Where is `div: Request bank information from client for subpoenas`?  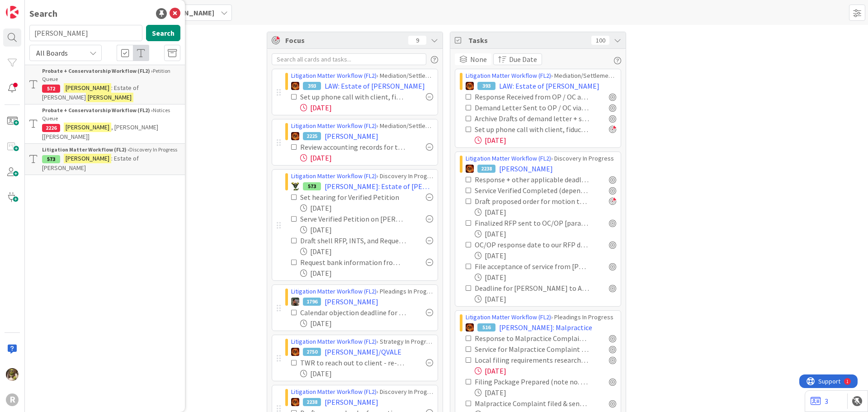 div: Request bank information from client for subpoenas is located at coordinates (353, 262).